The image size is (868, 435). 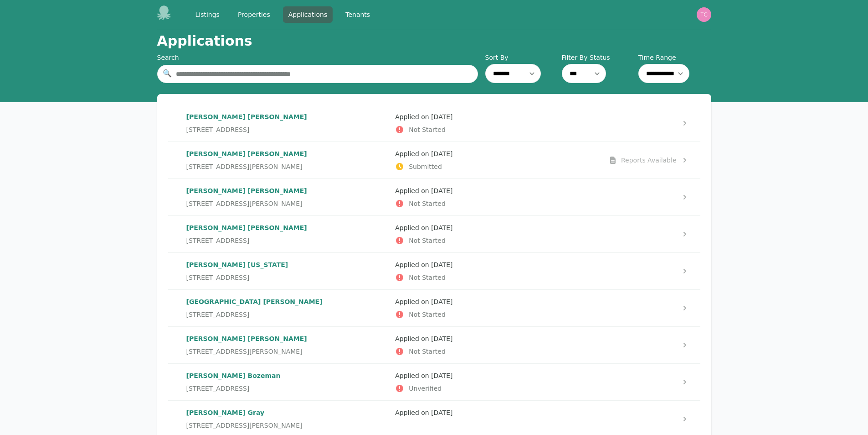 I want to click on h1: Applications, so click(x=205, y=41).